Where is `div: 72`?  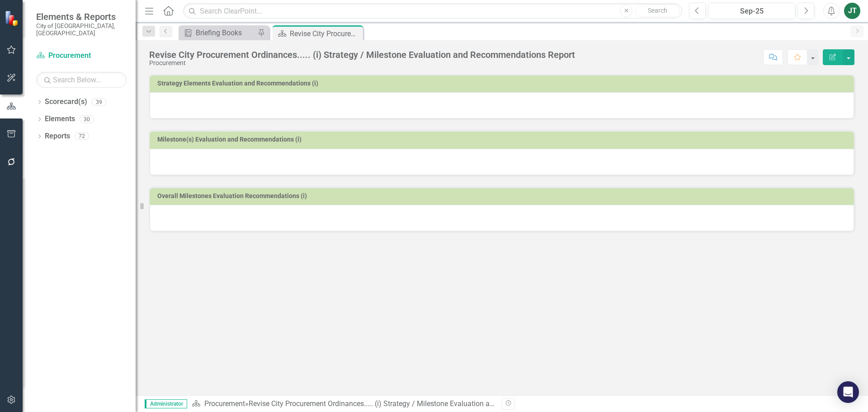 div: 72 is located at coordinates (82, 136).